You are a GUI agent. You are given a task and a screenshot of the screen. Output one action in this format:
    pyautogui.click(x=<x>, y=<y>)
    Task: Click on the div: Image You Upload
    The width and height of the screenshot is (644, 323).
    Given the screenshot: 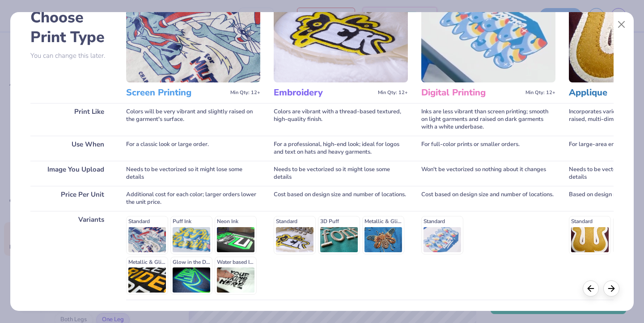 What is the action you would take?
    pyautogui.click(x=72, y=173)
    